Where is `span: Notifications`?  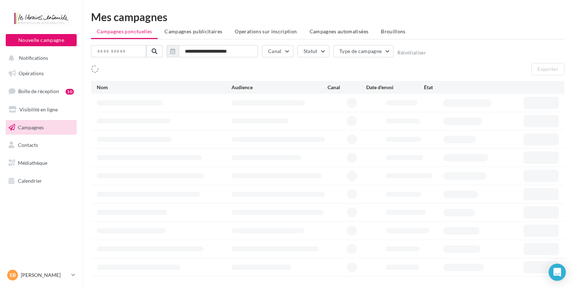
span: Notifications is located at coordinates (33, 58).